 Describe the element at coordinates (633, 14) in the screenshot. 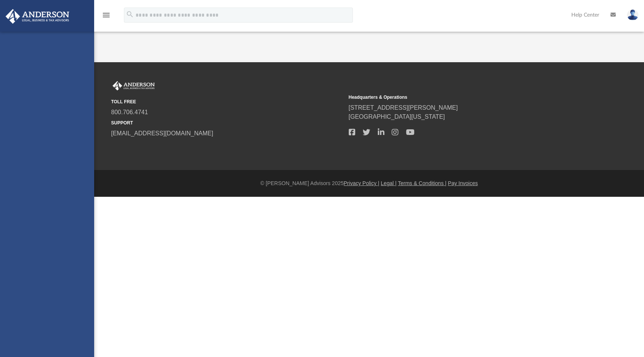

I see `img: User Pic` at that location.